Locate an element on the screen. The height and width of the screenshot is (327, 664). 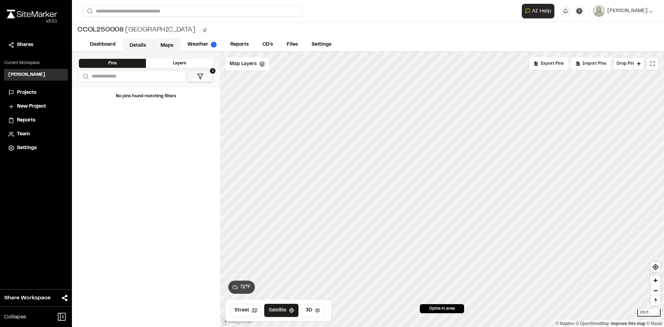
a: CD's is located at coordinates (268, 45).